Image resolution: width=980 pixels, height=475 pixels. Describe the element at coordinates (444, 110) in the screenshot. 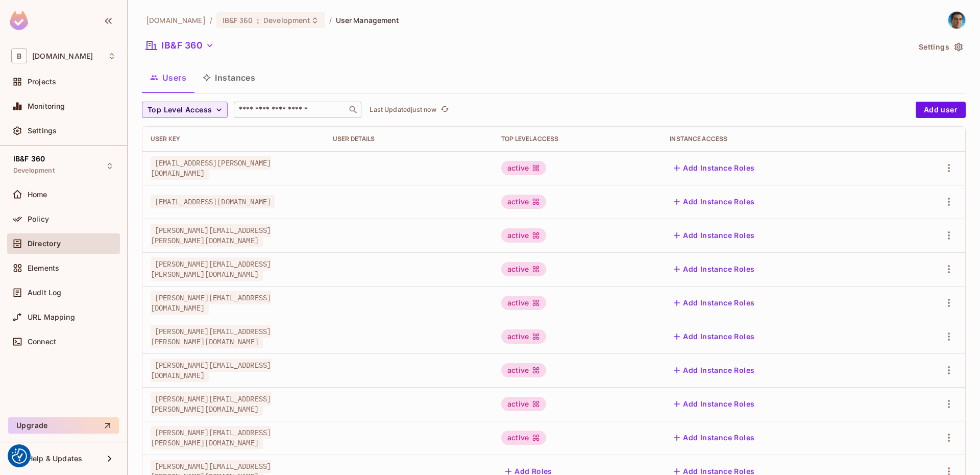

I see `button: refresh` at that location.